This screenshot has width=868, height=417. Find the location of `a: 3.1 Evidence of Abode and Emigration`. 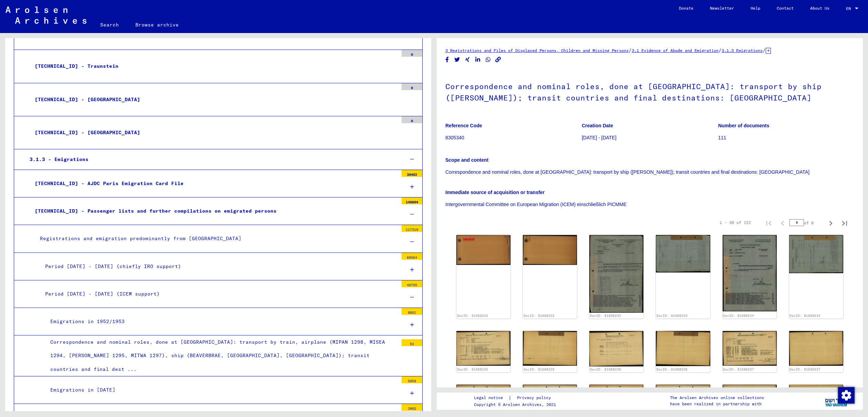

a: 3.1 Evidence of Abode and Emigration is located at coordinates (676, 50).